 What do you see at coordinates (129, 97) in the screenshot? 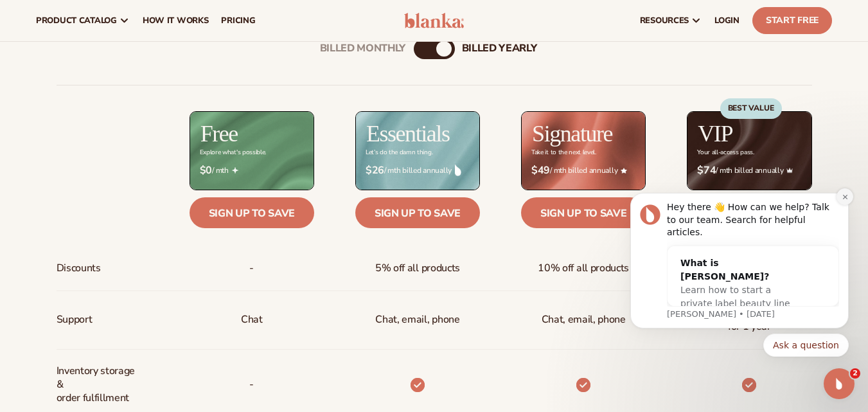
I see `div: message notification from Lee, 1w ago. Hey there 👋 How can we help? Talk to our team. Search for ...` at bounding box center [129, 97].